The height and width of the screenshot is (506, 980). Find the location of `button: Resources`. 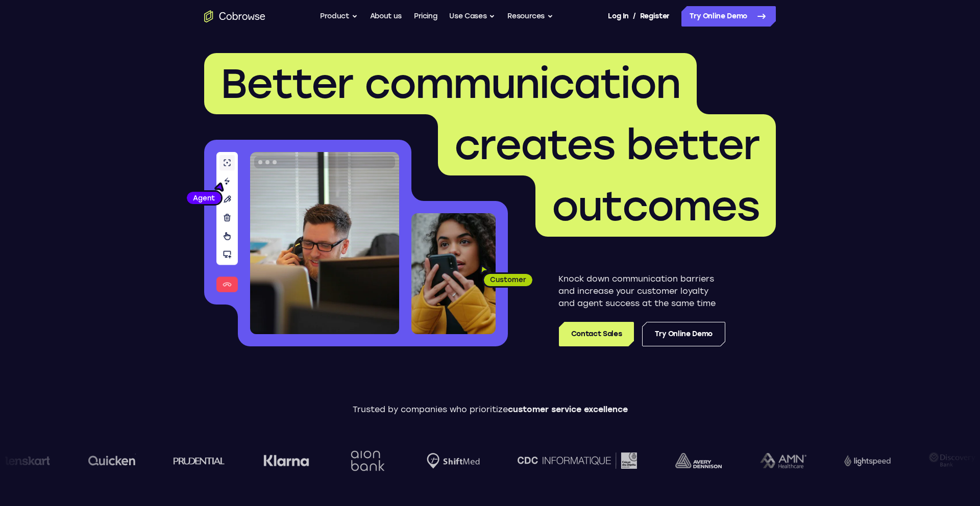

button: Resources is located at coordinates (530, 16).